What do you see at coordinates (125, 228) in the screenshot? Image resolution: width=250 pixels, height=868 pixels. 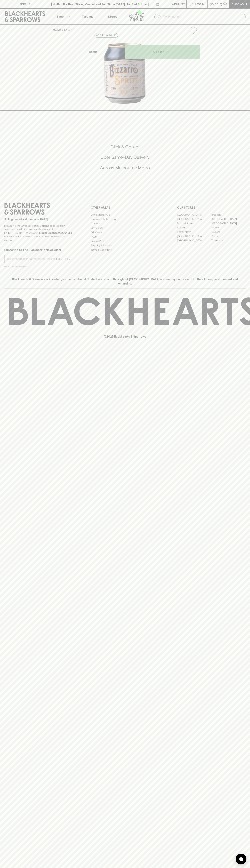 I see `a: Contact Us` at bounding box center [125, 228].